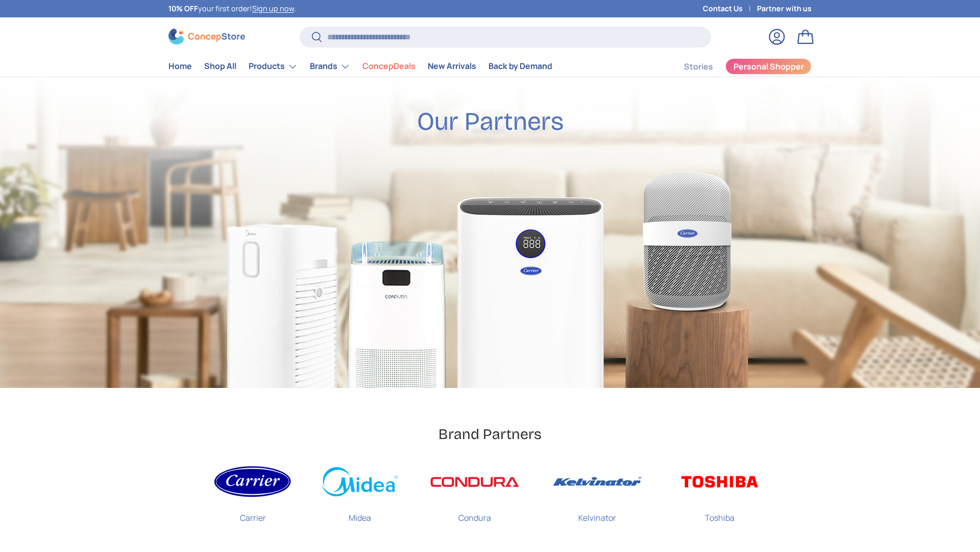 The image size is (980, 552). I want to click on a: Partner with us, so click(784, 9).